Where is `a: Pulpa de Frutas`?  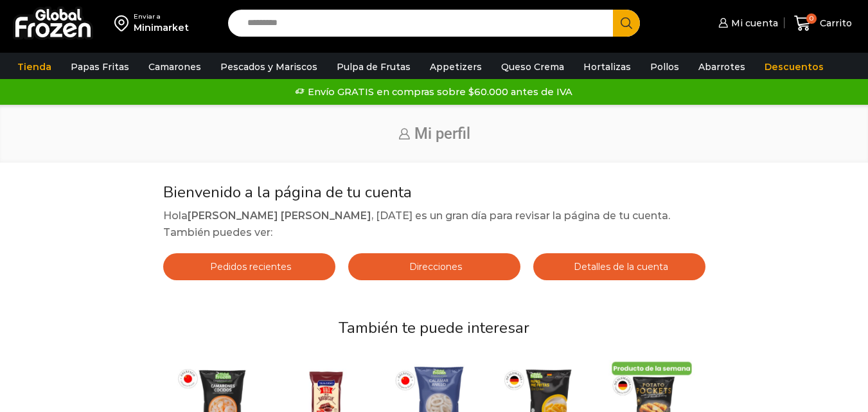
a: Pulpa de Frutas is located at coordinates (373, 67).